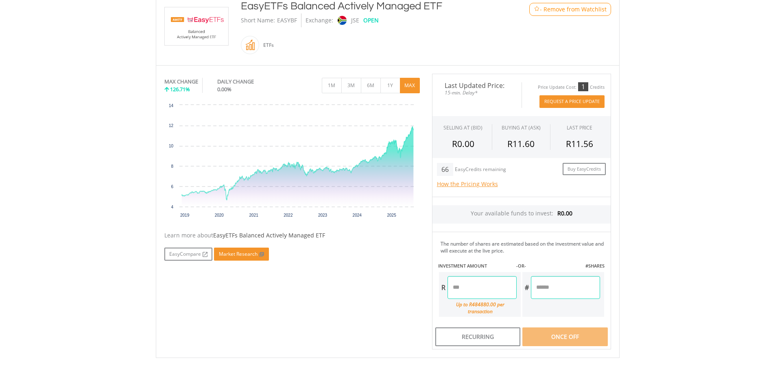  Describe the element at coordinates (219, 215) in the screenshot. I see `text: 2020` at that location.